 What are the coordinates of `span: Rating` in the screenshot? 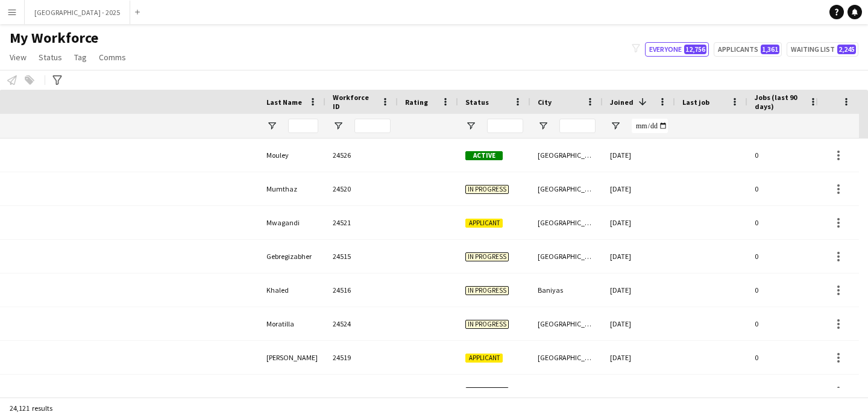 It's located at (417, 102).